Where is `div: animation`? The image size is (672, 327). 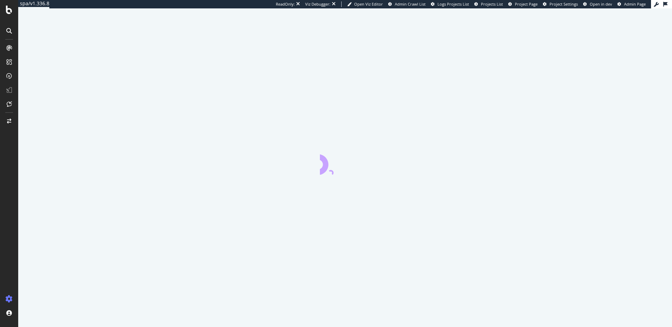 div: animation is located at coordinates (345, 162).